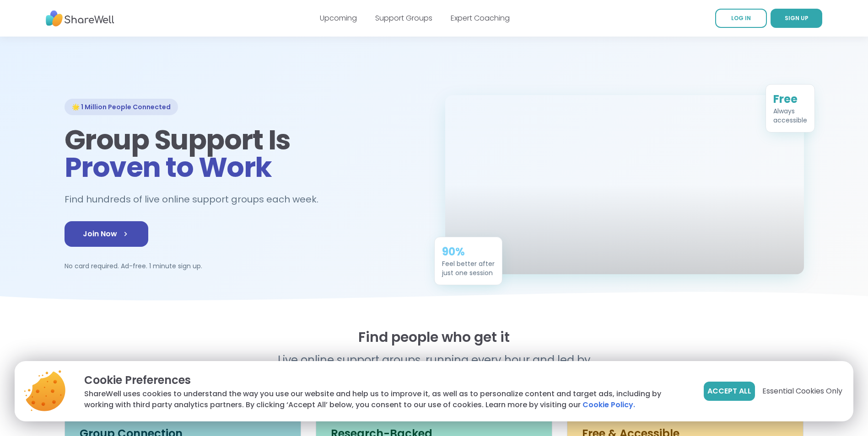 This screenshot has width=868, height=436. I want to click on div: 🌟 1 Million People Connected, so click(121, 107).